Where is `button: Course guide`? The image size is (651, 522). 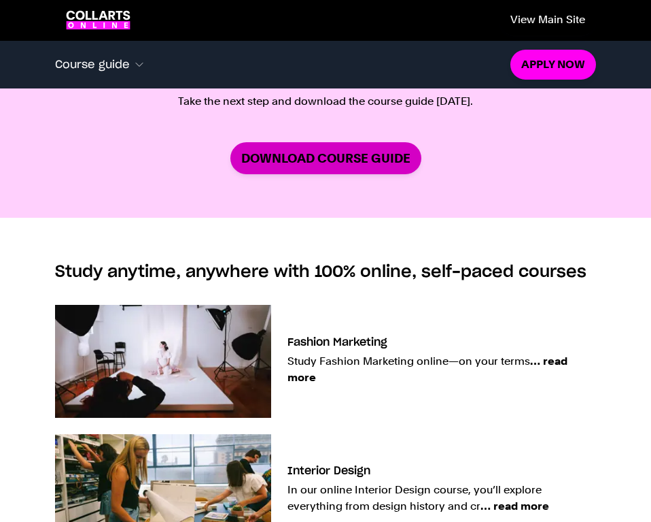
button: Course guide is located at coordinates (282, 65).